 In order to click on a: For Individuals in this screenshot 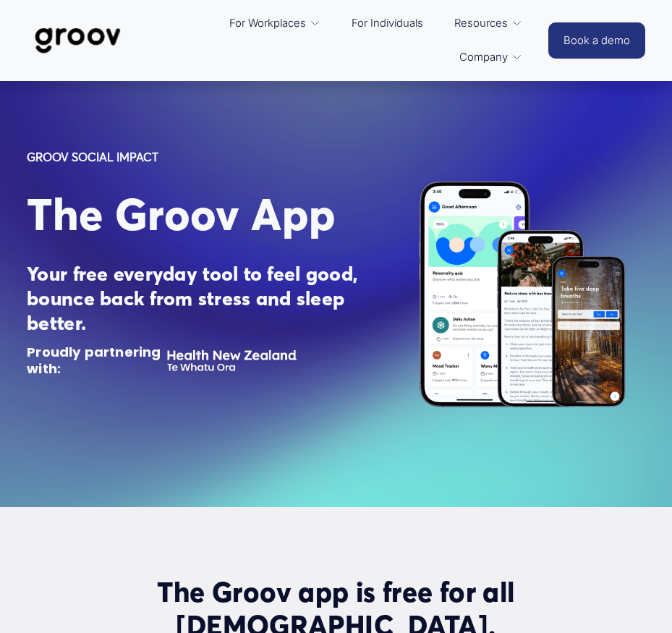, I will do `click(387, 23)`.